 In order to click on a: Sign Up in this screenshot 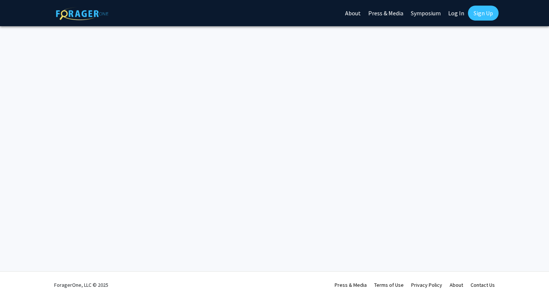, I will do `click(484, 13)`.